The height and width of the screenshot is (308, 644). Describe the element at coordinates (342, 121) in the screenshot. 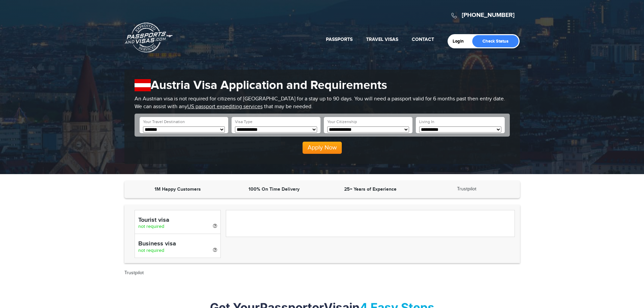

I see `label: Your Citizenship` at that location.